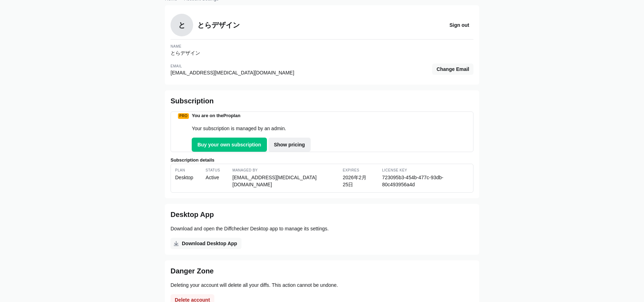 This screenshot has height=302, width=644. I want to click on a: Show pricing, so click(289, 144).